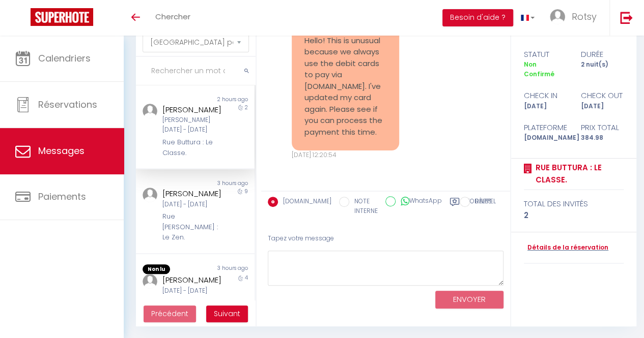 The width and height of the screenshot is (644, 338). I want to click on button: Previous, so click(169, 314).